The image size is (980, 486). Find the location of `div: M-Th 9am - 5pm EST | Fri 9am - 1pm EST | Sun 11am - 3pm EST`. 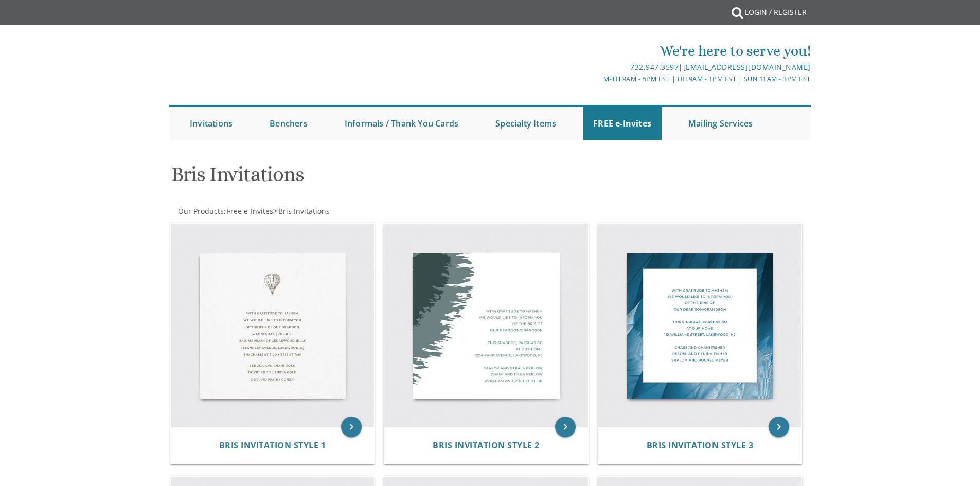

div: M-Th 9am - 5pm EST | Fri 9am - 1pm EST | Sun 11am - 3pm EST is located at coordinates (597, 79).